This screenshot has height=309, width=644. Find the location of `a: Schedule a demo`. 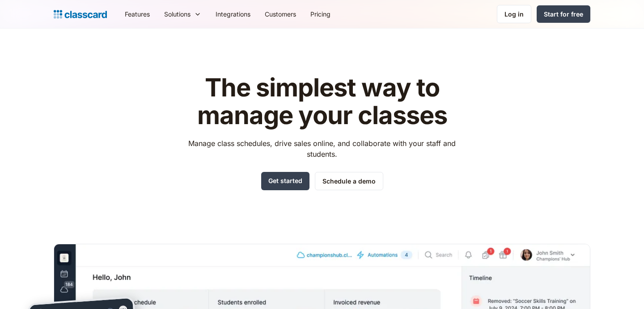

a: Schedule a demo is located at coordinates (349, 181).